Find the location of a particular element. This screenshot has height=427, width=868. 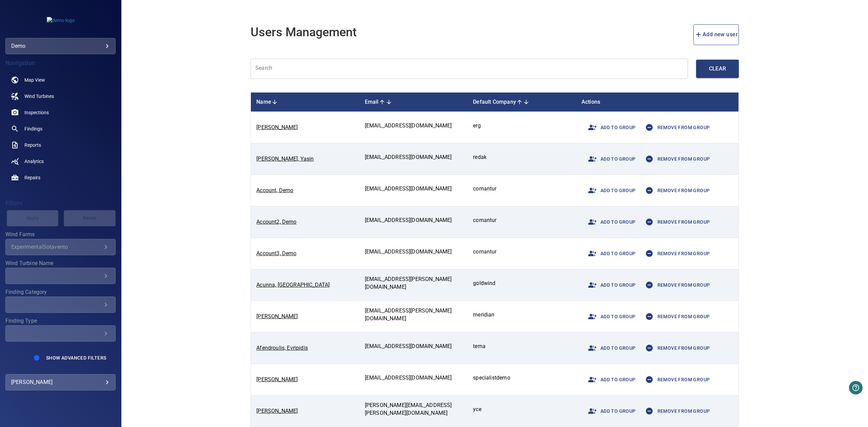

h4: Navigation is located at coordinates (60, 63).